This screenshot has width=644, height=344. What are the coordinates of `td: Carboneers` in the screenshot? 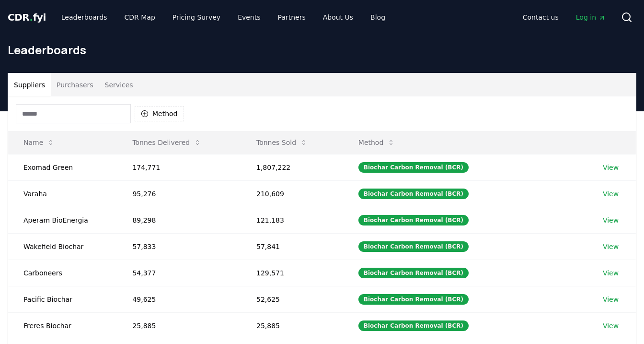 It's located at (62, 272).